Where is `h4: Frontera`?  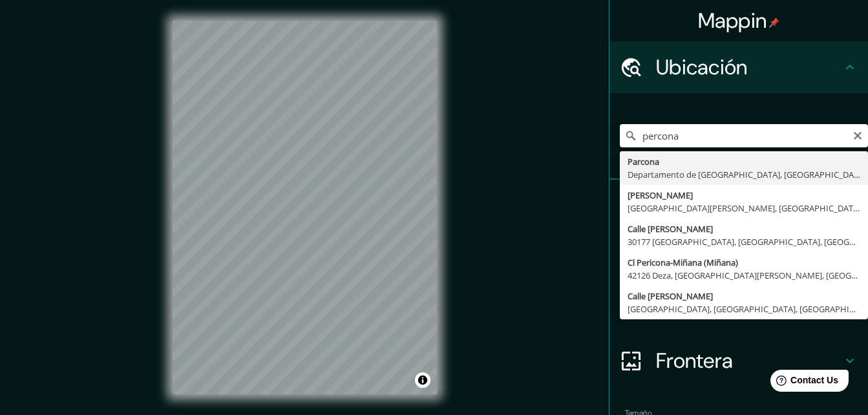
h4: Frontera is located at coordinates (749, 361).